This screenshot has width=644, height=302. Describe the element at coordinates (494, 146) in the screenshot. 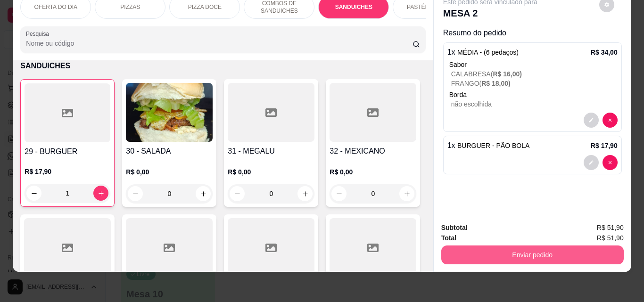

I see `span: BURGUER - PÃO BOLA` at that location.